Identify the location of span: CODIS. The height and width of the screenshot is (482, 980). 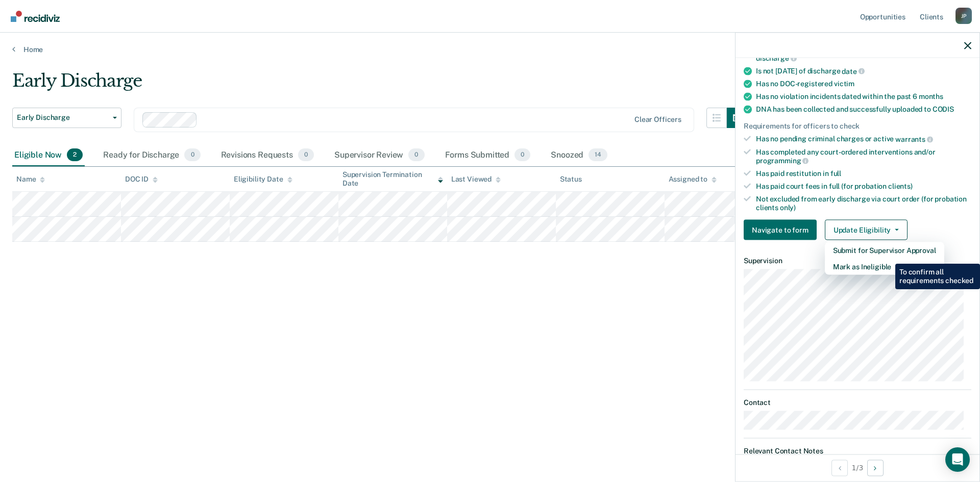
(943, 109).